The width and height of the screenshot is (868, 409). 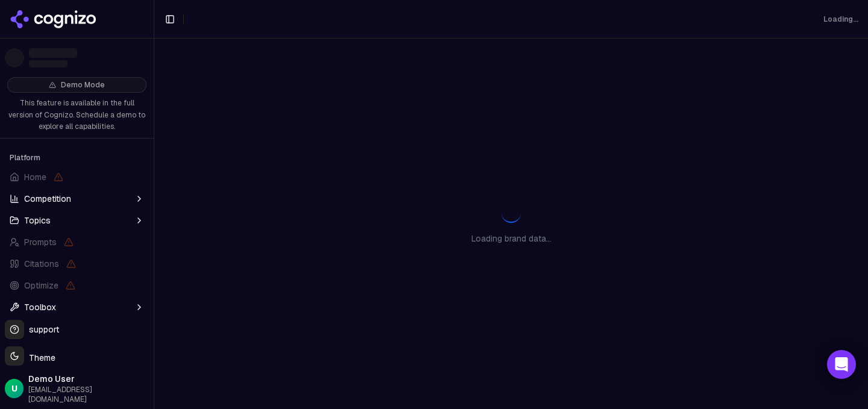 I want to click on button: Topics, so click(x=77, y=220).